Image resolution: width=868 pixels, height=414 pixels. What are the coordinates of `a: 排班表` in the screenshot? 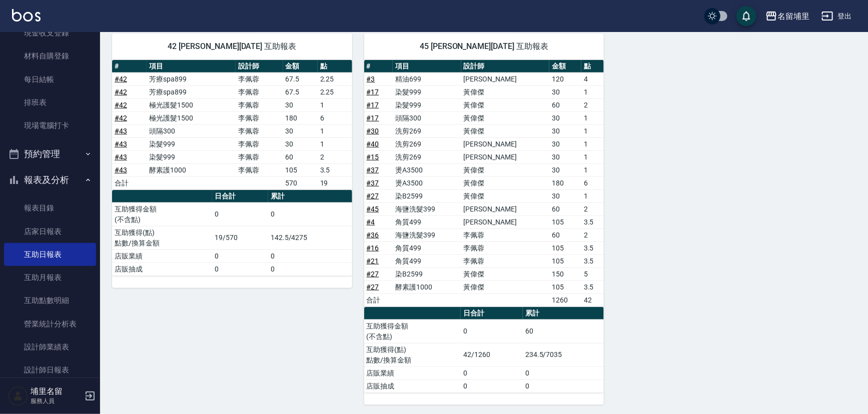 It's located at (50, 103).